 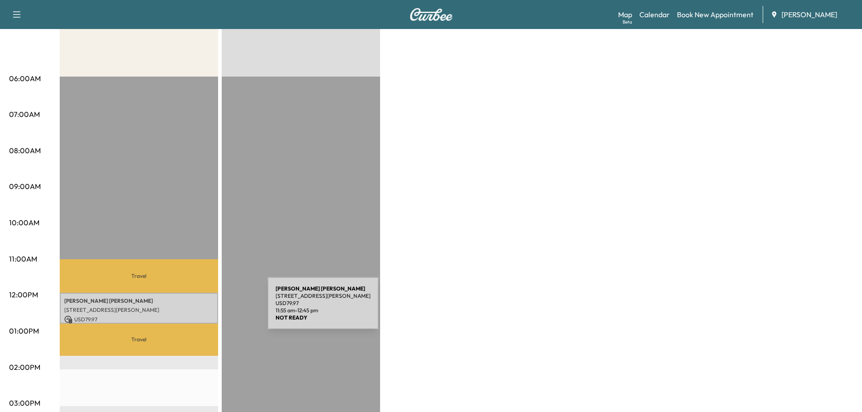 I want to click on a: Calendar, so click(x=655, y=14).